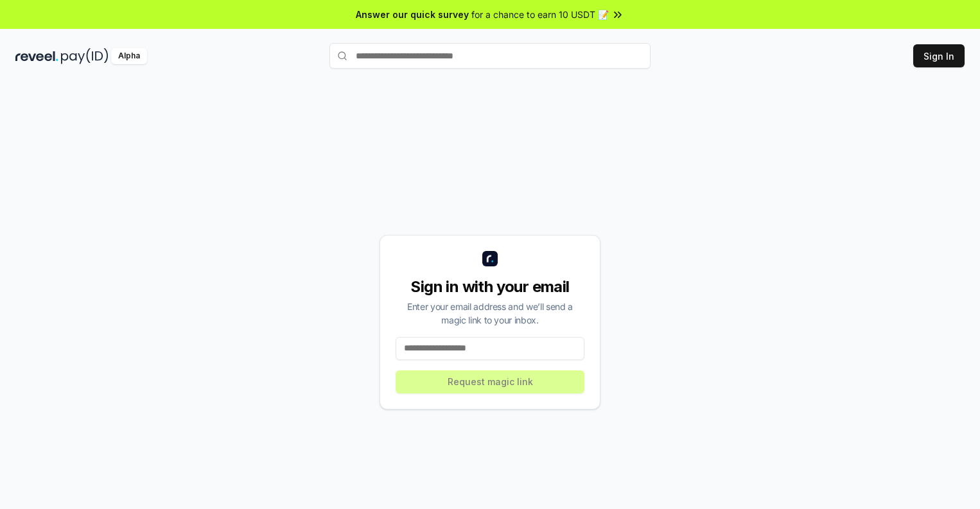  I want to click on img: logo_small, so click(490, 259).